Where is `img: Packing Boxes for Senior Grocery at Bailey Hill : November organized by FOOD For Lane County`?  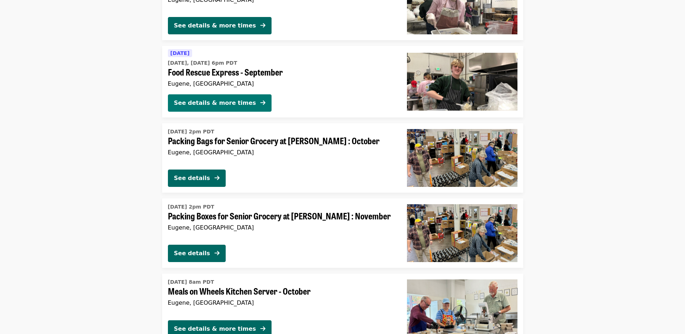 img: Packing Boxes for Senior Grocery at Bailey Hill : November organized by FOOD For Lane County is located at coordinates (462, 233).